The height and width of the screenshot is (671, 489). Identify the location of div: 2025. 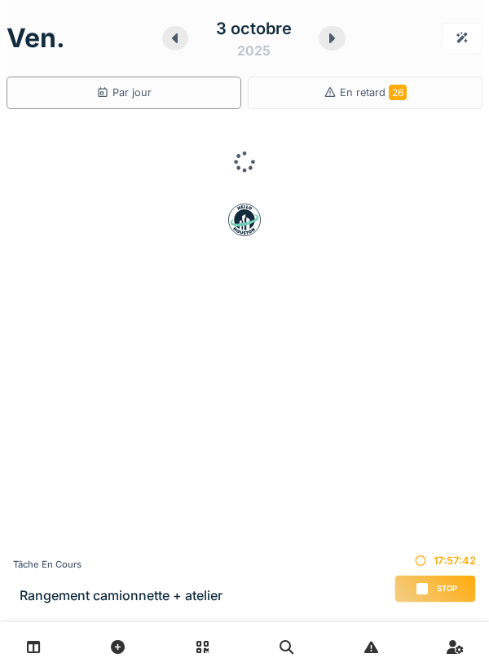
(253, 50).